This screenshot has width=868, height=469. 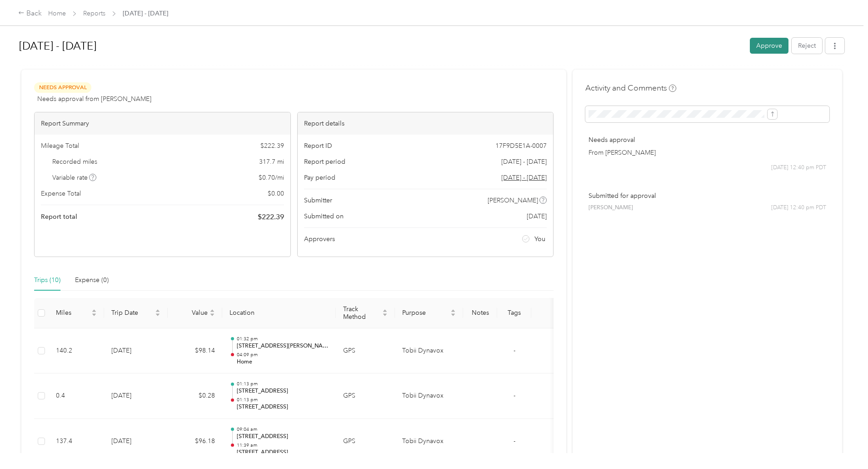 I want to click on button: Approve, so click(x=769, y=46).